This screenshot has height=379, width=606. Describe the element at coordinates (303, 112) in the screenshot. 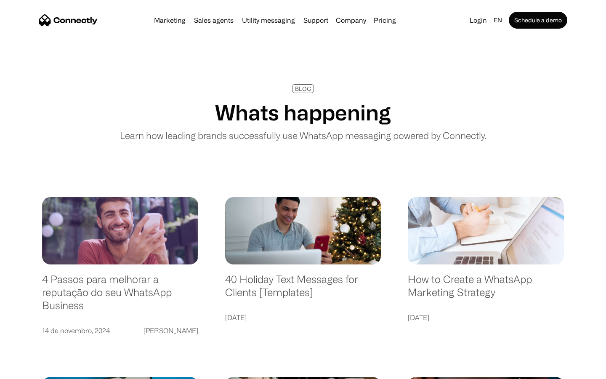

I see `h1: Whats happening` at that location.